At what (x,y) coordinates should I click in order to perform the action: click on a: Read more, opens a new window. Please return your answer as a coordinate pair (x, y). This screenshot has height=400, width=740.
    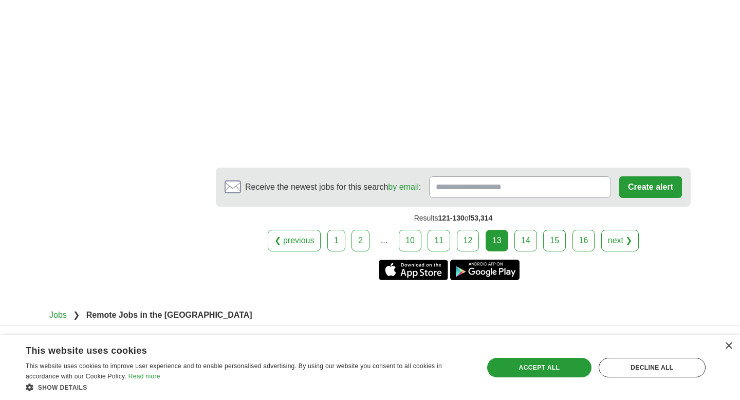
    Looking at the image, I should click on (144, 376).